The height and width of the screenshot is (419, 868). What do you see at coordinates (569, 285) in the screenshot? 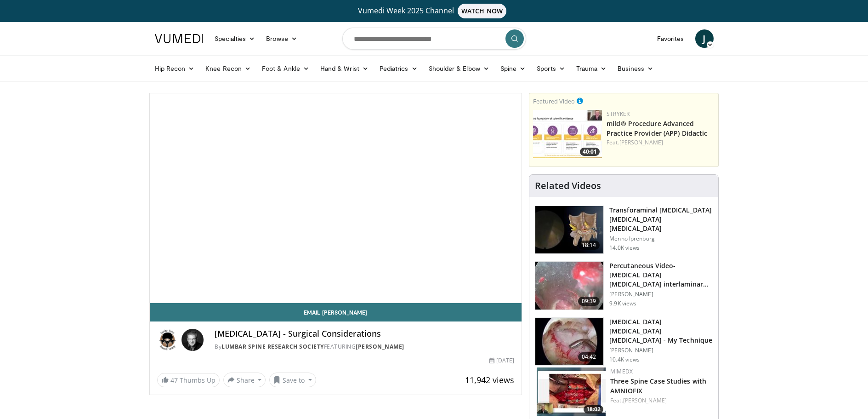
I see `img: 8fac1a79-a78b-4966-a978-874ddf9a9948.150x105_q85_crop-smart_upscale.jpg` at bounding box center [569, 285].